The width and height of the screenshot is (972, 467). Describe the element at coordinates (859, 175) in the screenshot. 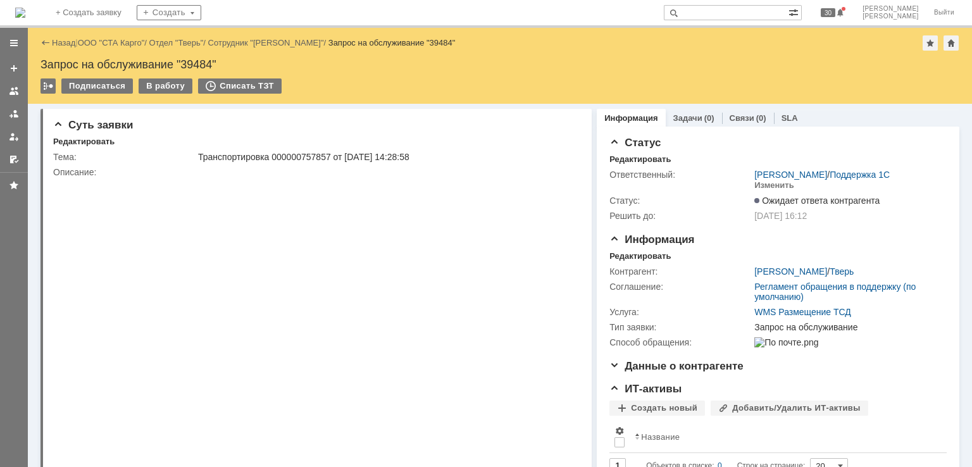

I see `a: Поддержка 1С` at that location.